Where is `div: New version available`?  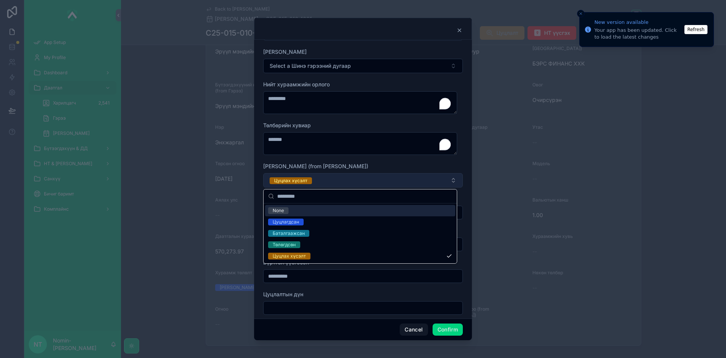 div: New version available is located at coordinates (639, 22).